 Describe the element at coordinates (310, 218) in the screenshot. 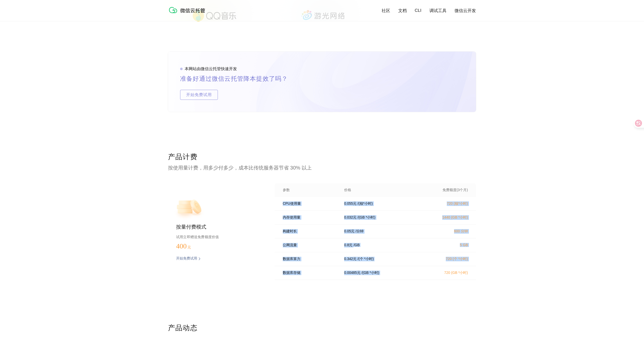

I see `p: 内存使用量` at that location.